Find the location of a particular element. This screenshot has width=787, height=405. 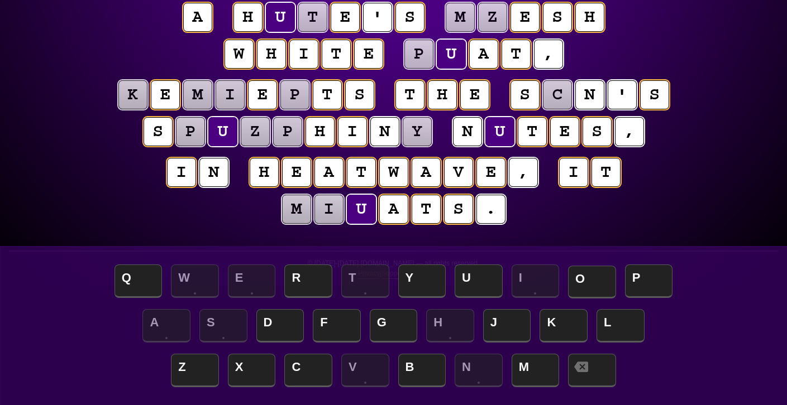

span: W is located at coordinates (195, 281).